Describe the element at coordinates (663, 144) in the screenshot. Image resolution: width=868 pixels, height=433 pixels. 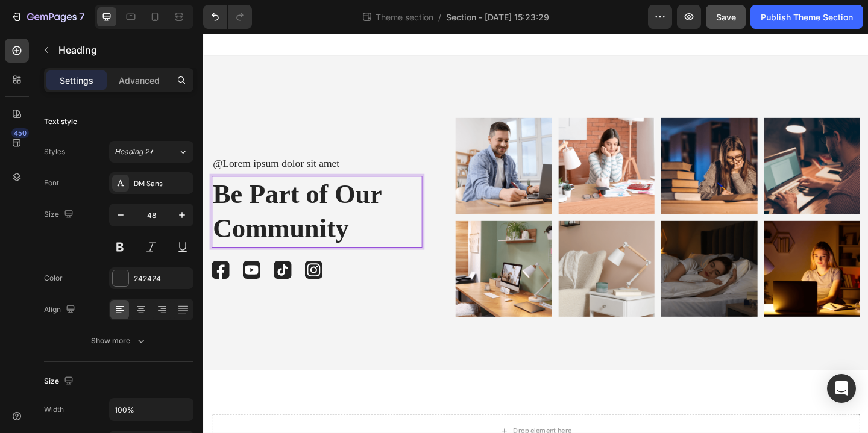
I see `img: gempages_432750572815254551-89843d14-5bf8-4fc5-b6c8-1004098b1c94.png` at that location.